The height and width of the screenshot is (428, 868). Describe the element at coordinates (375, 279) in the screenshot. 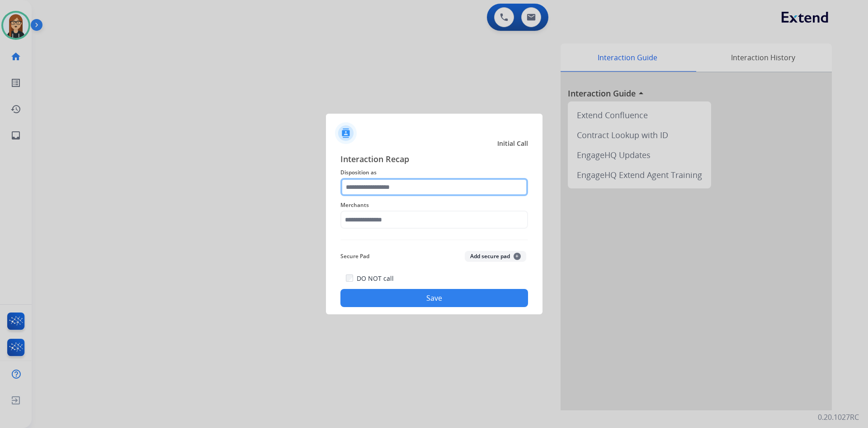

I see `label: DO NOT call` at that location.